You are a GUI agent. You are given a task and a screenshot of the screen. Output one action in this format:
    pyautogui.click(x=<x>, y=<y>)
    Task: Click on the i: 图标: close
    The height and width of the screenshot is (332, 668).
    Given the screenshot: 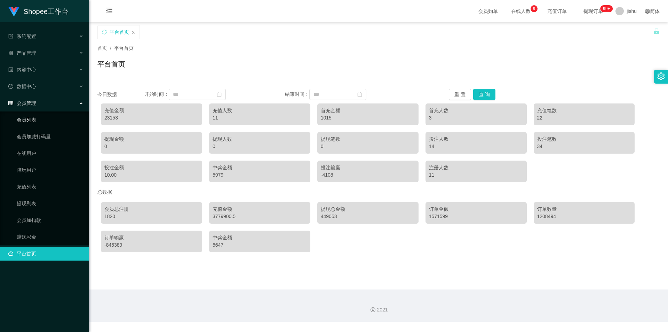 What is the action you would take?
    pyautogui.click(x=133, y=32)
    